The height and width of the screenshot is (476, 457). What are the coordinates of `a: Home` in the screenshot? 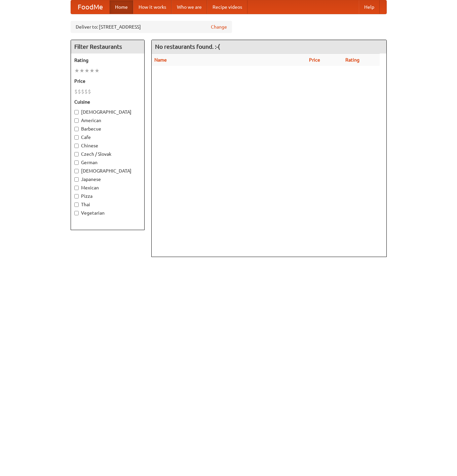 It's located at (121, 7).